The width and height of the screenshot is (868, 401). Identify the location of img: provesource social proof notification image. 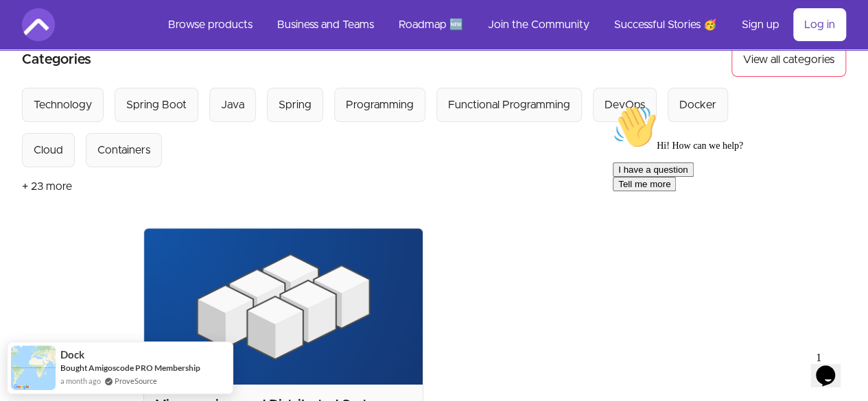
(33, 368).